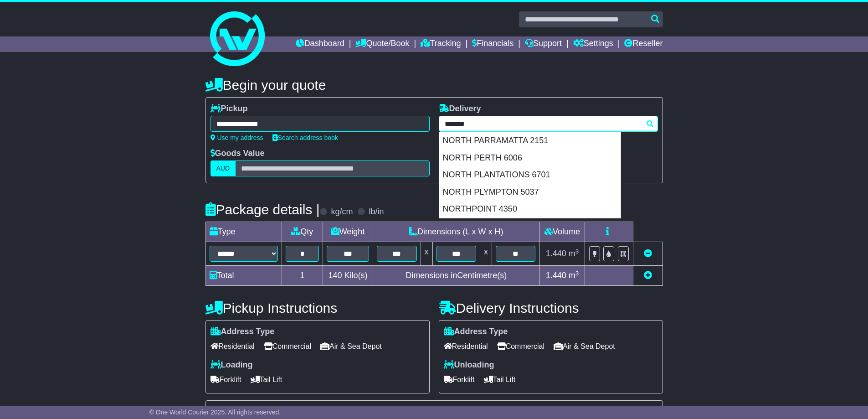 The height and width of the screenshot is (419, 868). Describe the element at coordinates (305, 138) in the screenshot. I see `a: Search address book` at that location.